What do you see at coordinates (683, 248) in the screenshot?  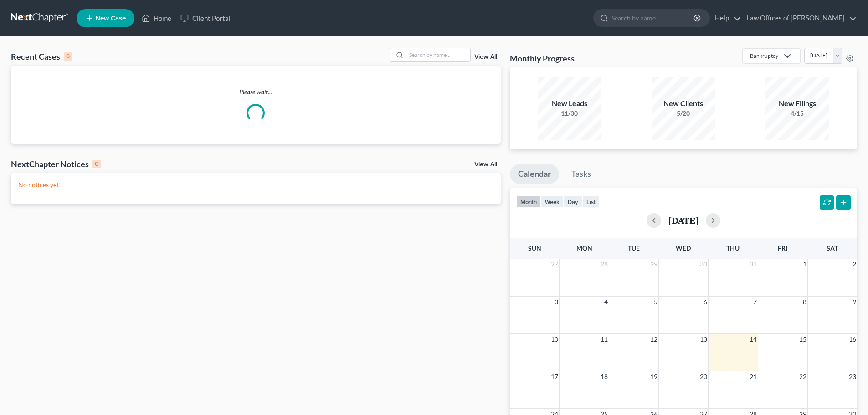 I see `span: Wed` at bounding box center [683, 248].